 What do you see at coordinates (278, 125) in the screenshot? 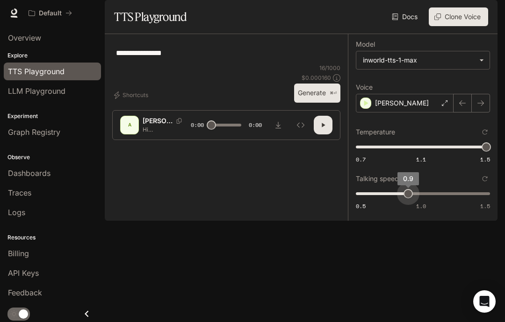
I see `button: Download audio` at bounding box center [278, 125].